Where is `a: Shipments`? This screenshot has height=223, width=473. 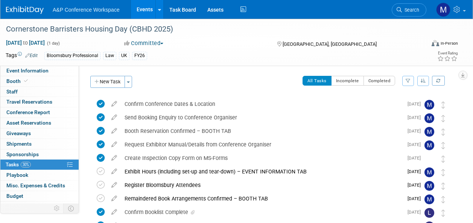
a: Shipments is located at coordinates (39, 144).